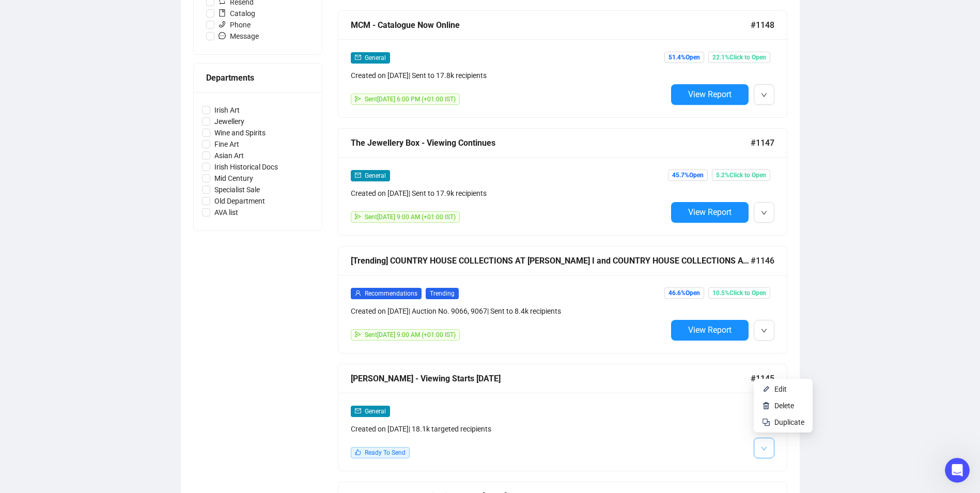  What do you see at coordinates (739, 293) in the screenshot?
I see `span: 10.5% Click to Open` at bounding box center [739, 293].